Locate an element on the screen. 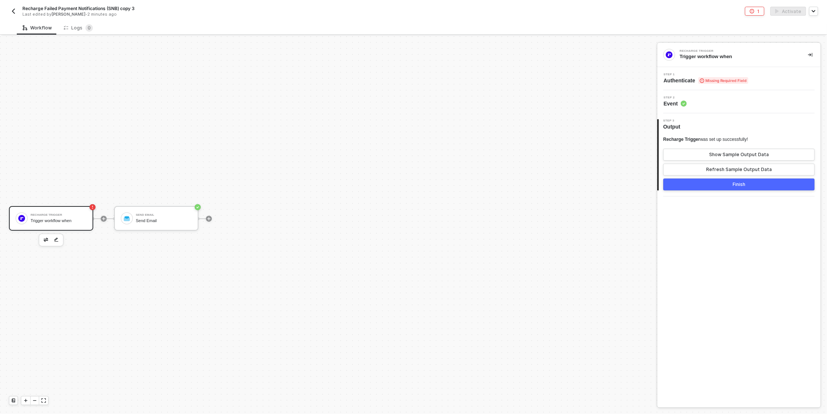 The height and width of the screenshot is (414, 827). span: Output is located at coordinates (673, 127).